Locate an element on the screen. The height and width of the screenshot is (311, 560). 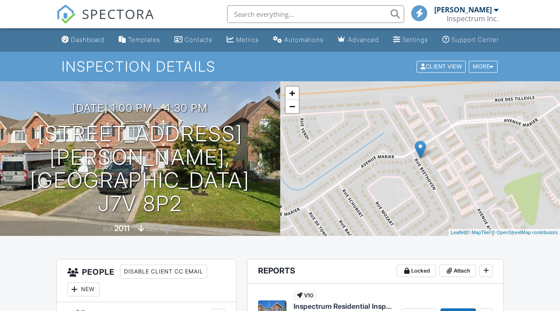
div: Advanced is located at coordinates (363, 39).